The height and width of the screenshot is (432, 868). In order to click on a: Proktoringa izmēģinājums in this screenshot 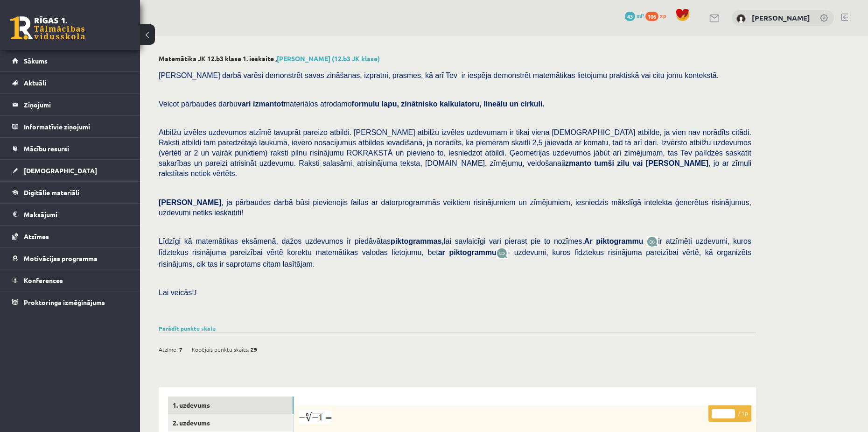, I will do `click(70, 302)`.